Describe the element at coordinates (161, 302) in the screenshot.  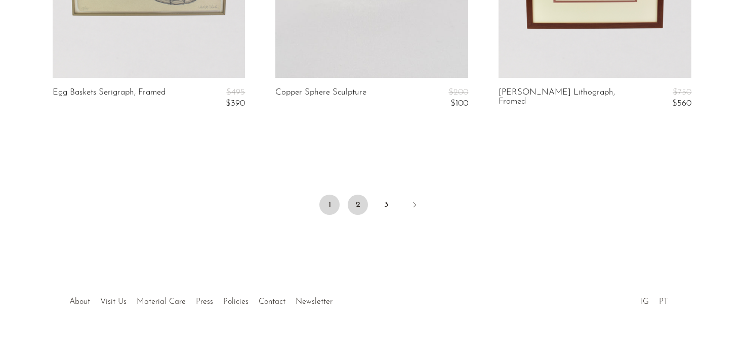
I see `a: Material Care` at that location.